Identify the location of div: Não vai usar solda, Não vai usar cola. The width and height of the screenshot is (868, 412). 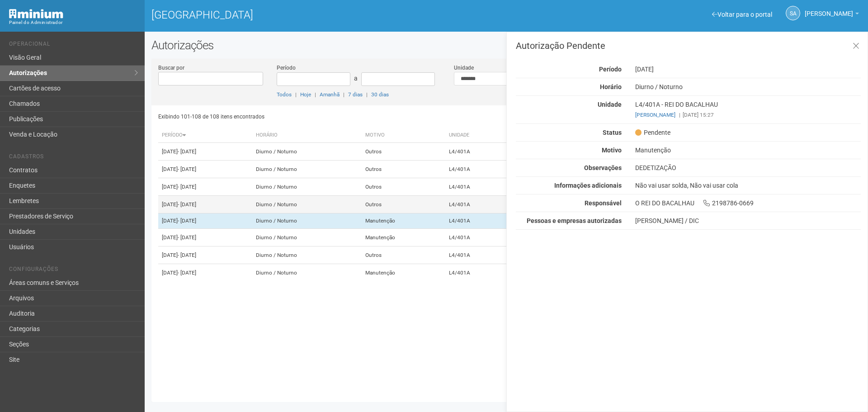
(748, 185).